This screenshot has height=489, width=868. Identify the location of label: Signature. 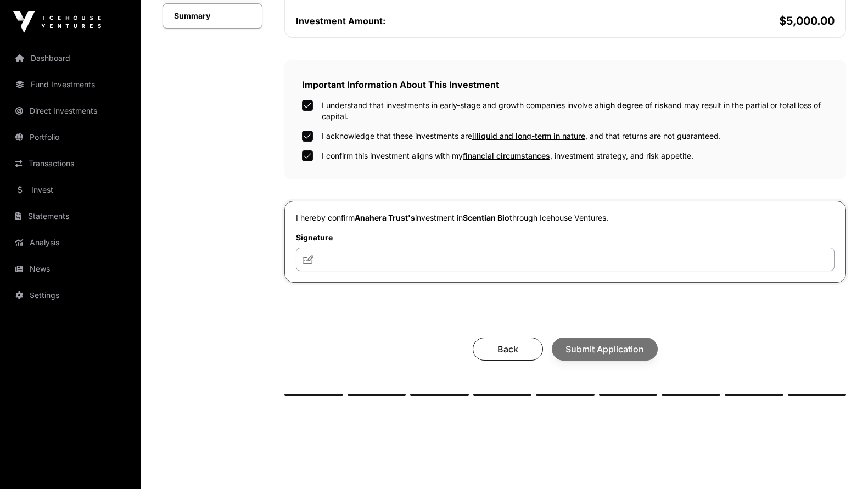
(565, 238).